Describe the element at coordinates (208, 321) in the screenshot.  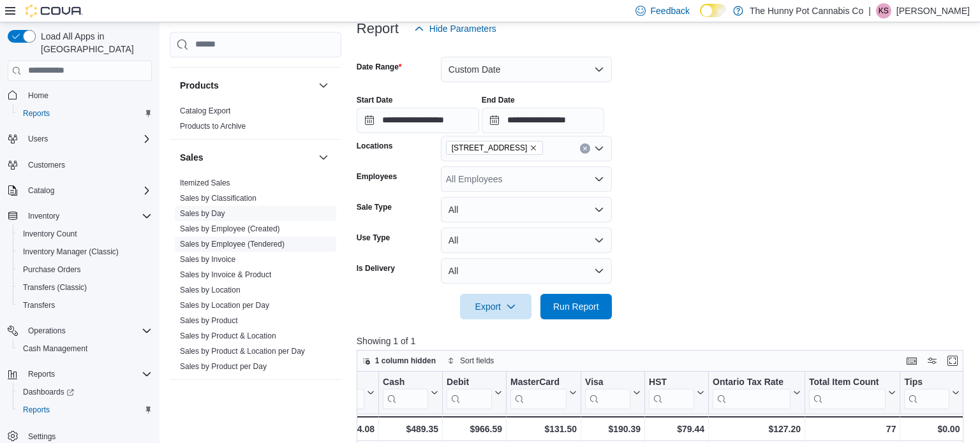
I see `span: Sales by Product` at that location.